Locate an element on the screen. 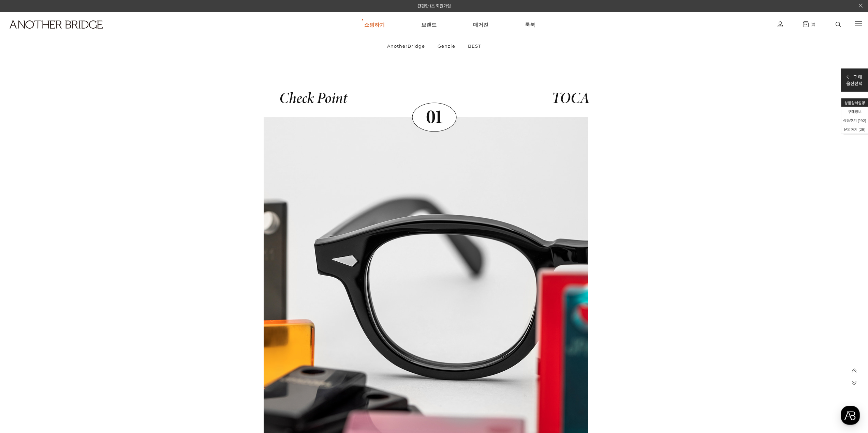 This screenshot has height=433, width=868. a: BEST is located at coordinates (474, 46).